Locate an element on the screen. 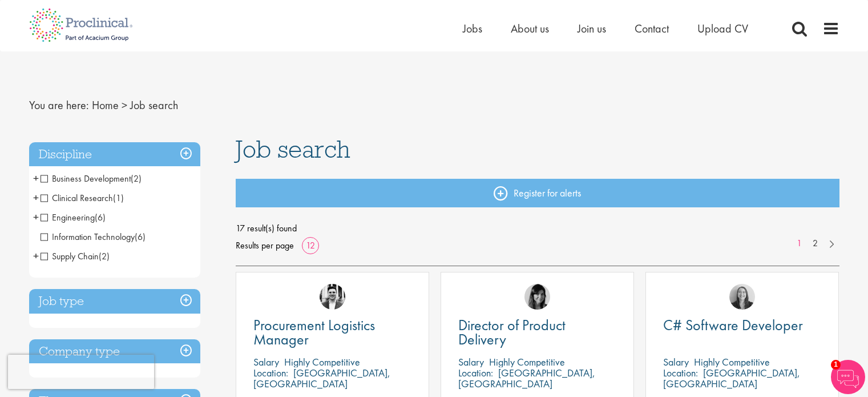 This screenshot has width=868, height=397. a: Contact is located at coordinates (652, 29).